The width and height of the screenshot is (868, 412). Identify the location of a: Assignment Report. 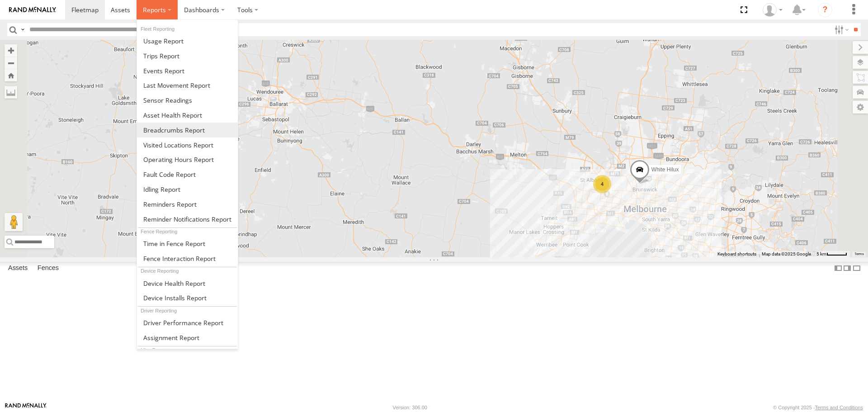
(187, 338).